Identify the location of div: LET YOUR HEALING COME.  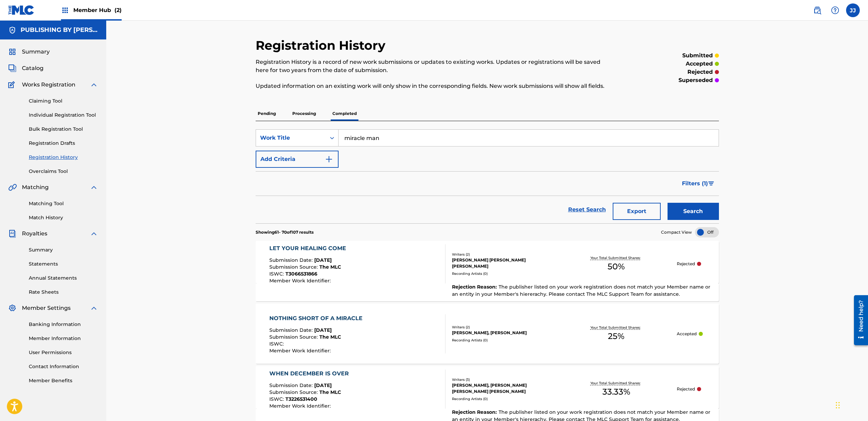
(310, 249).